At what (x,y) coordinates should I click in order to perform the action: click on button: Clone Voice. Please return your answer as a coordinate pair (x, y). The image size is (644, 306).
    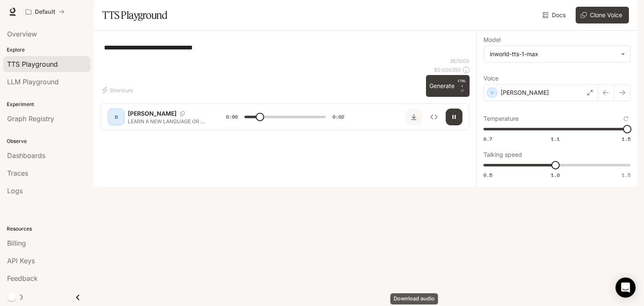
    Looking at the image, I should click on (602, 15).